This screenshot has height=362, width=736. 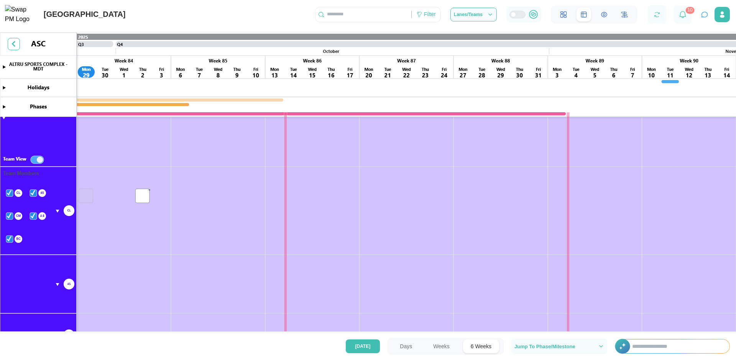 What do you see at coordinates (689, 10) in the screenshot?
I see `div: 10` at bounding box center [689, 10].